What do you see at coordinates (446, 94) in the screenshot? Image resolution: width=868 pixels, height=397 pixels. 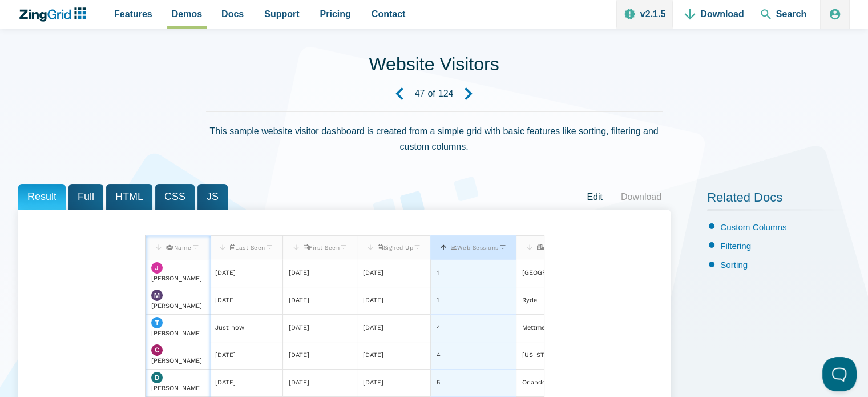 I see `strong: 124` at bounding box center [446, 94].